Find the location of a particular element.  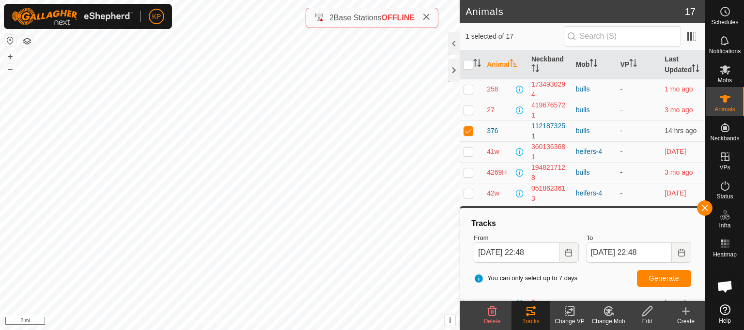

th: VP is located at coordinates (639, 65).